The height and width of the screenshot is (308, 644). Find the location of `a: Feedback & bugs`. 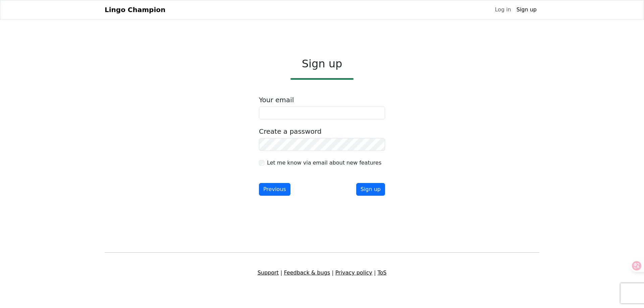

a: Feedback & bugs is located at coordinates (307, 272).